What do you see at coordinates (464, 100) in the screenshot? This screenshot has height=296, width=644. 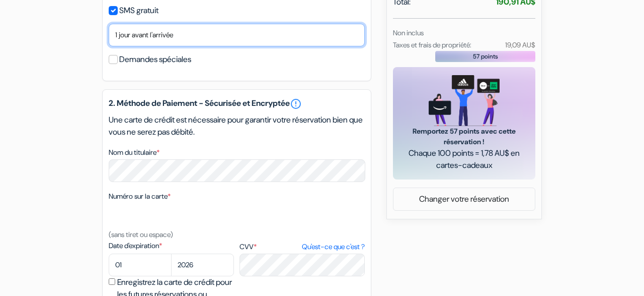 I see `img: gift_card_hero_new.png` at bounding box center [464, 100].